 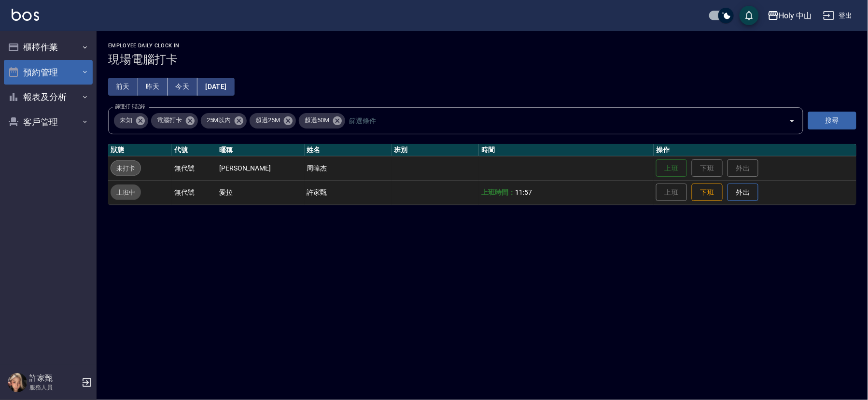 What do you see at coordinates (140, 150) in the screenshot?
I see `th: 狀態` at bounding box center [140, 150].